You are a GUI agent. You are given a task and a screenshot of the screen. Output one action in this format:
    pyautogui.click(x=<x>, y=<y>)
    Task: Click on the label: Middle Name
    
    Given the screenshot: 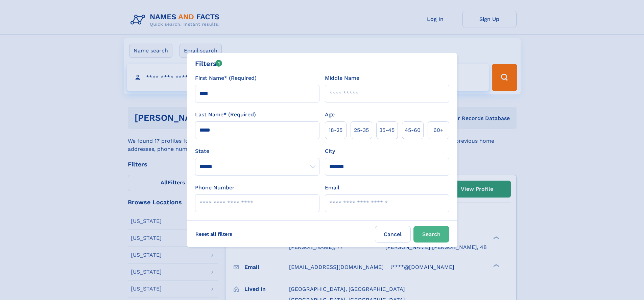 What is the action you would take?
    pyautogui.click(x=342, y=78)
    